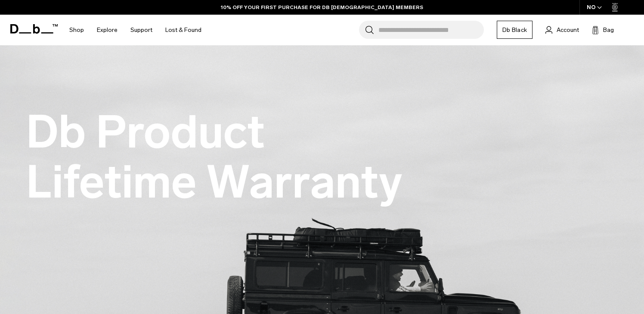  What do you see at coordinates (142, 29) in the screenshot?
I see `a: Support` at bounding box center [142, 29].